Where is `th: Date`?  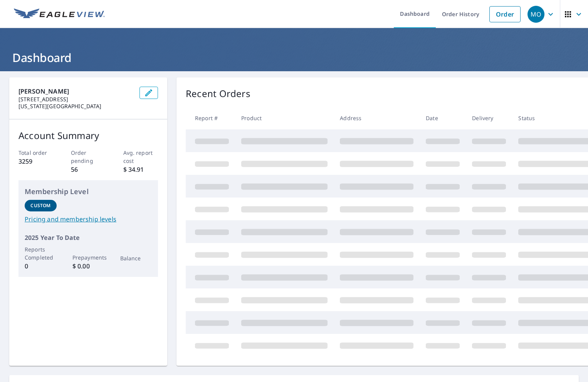
th: Date is located at coordinates (443, 118).